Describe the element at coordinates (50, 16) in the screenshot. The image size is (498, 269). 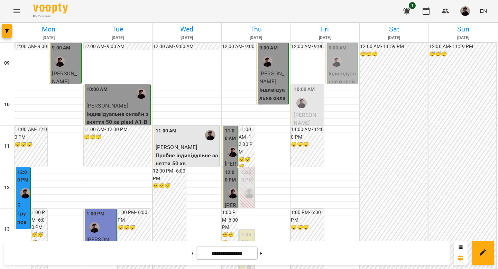
I see `span: For Business` at that location.